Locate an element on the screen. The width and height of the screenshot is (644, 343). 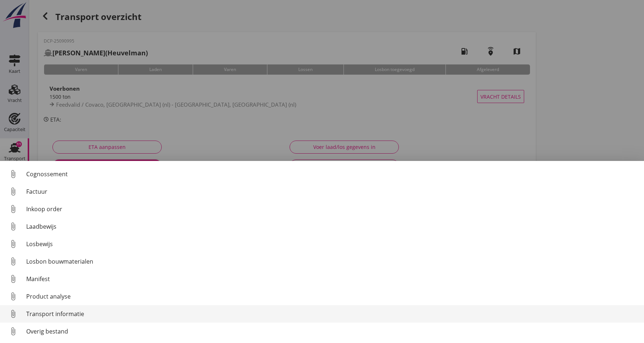
div: Losbewijs is located at coordinates (332, 244).